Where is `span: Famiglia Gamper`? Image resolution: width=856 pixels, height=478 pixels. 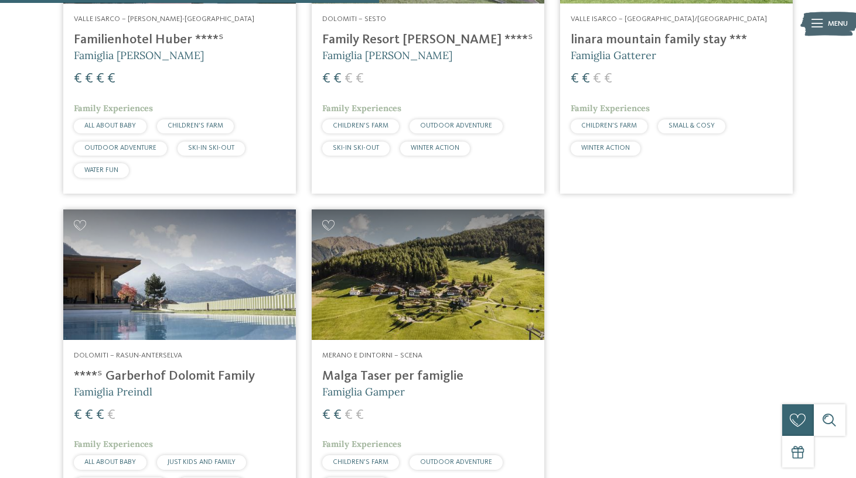
span: Famiglia Gamper is located at coordinates (363, 392).